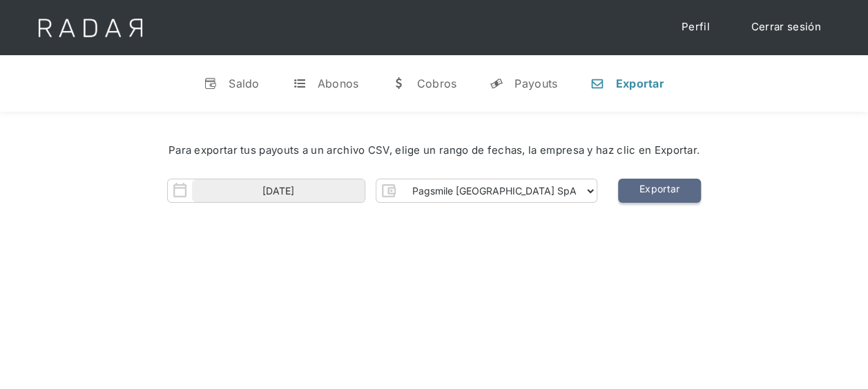 The image size is (868, 389). I want to click on div: Payouts, so click(536, 83).